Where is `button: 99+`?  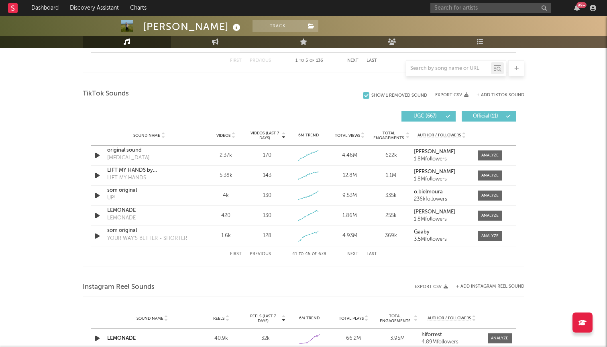 button: 99+ is located at coordinates (577, 8).